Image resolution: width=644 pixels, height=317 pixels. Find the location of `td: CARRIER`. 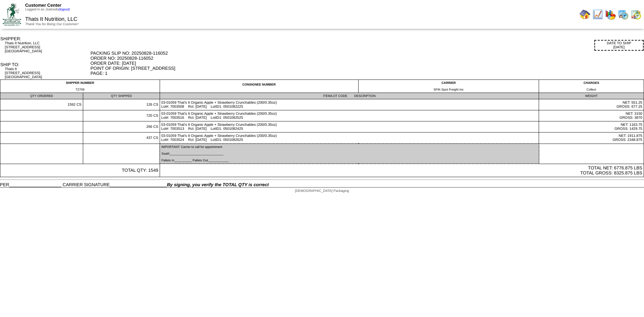

td: CARRIER is located at coordinates (448, 86).